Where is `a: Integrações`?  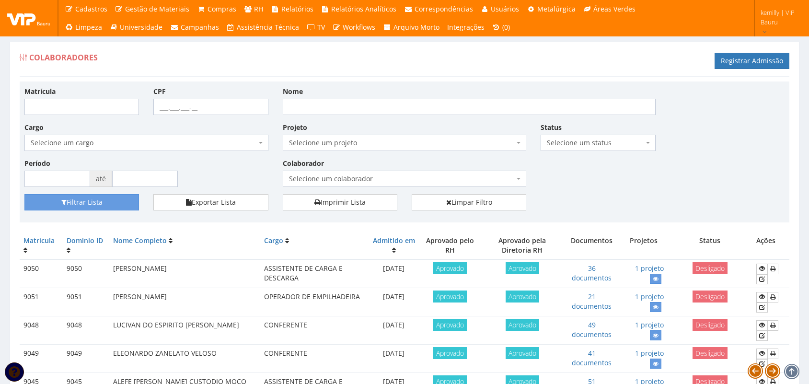
a: Integrações is located at coordinates (466, 27).